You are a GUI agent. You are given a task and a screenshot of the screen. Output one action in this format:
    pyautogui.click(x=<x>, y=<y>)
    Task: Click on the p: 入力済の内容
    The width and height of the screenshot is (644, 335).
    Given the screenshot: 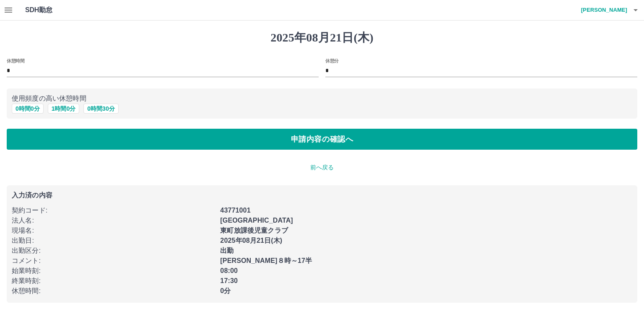 What is the action you would take?
    pyautogui.click(x=322, y=195)
    